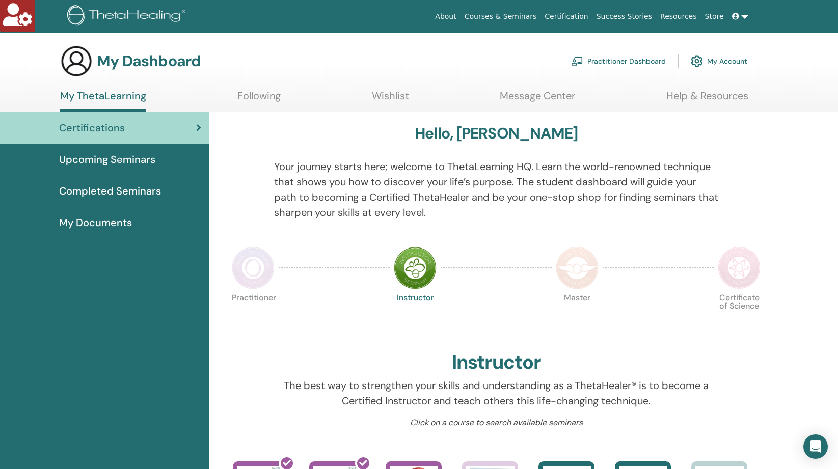 The image size is (838, 469). I want to click on p: Certificate of Science, so click(739, 315).